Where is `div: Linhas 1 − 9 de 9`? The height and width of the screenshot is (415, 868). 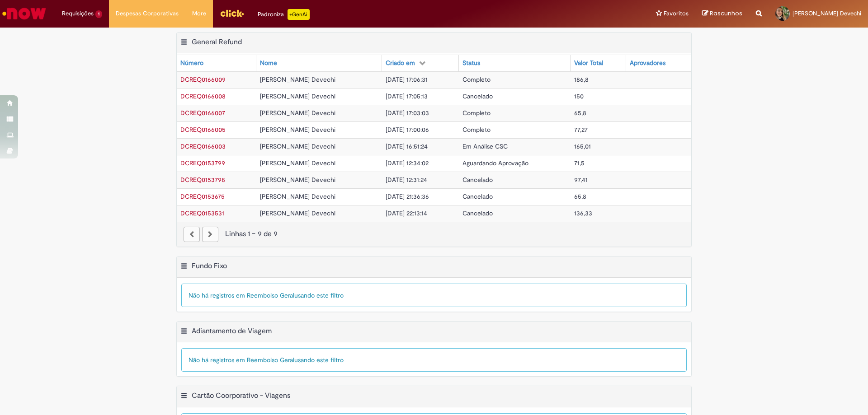 div: Linhas 1 − 9 de 9 is located at coordinates (434, 234).